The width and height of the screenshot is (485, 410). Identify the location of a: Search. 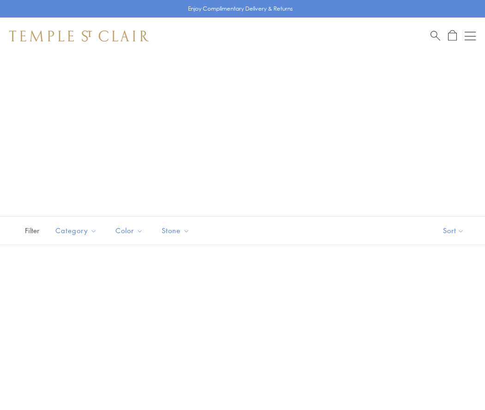
(435, 36).